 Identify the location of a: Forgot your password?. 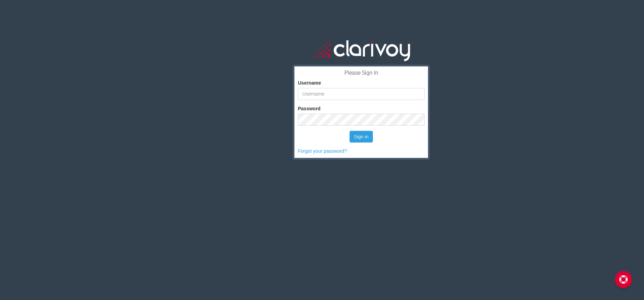
(322, 151).